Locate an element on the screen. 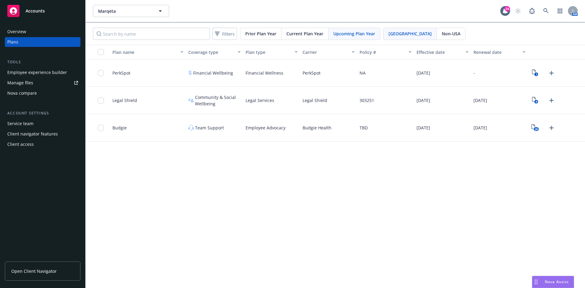 This screenshot has width=585, height=288. a: Employee experience builder is located at coordinates (43, 72).